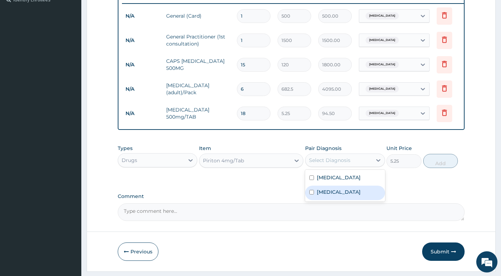 The image size is (501, 276). I want to click on span: We're online!, so click(69, 125).